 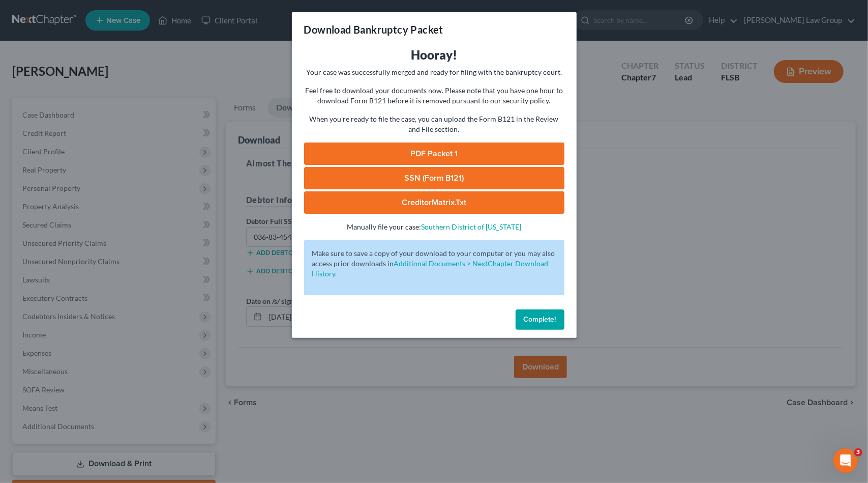 I want to click on p: Make sure to save a copy of your download to your computer or you may also access prior downloads in, so click(x=435, y=264).